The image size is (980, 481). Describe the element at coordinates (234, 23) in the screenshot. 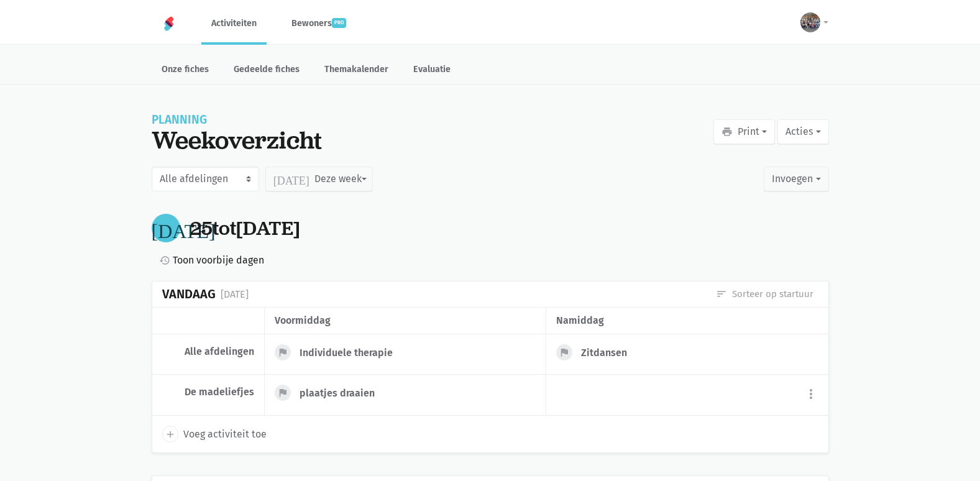

I see `a: Activiteiten` at that location.